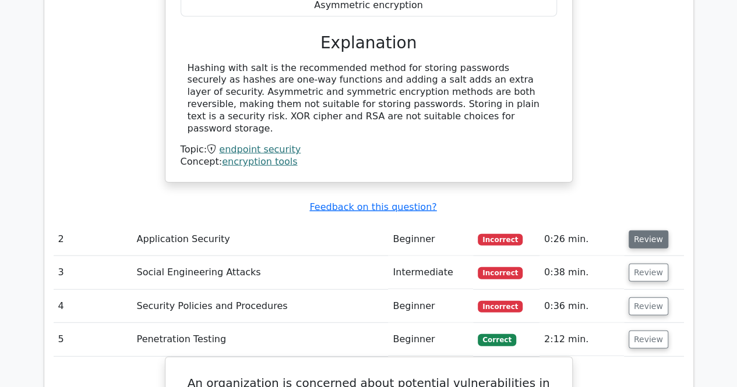  Describe the element at coordinates (369, 98) in the screenshot. I see `div: Hashing with salt is the recommended method for storing passwords securely as hashes are one-way ...` at that location.